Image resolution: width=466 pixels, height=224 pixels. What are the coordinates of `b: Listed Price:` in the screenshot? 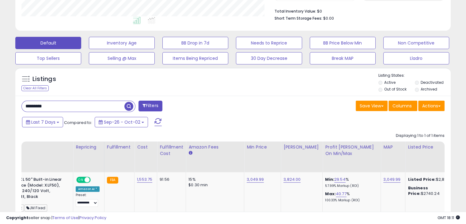 It's located at (422, 179).